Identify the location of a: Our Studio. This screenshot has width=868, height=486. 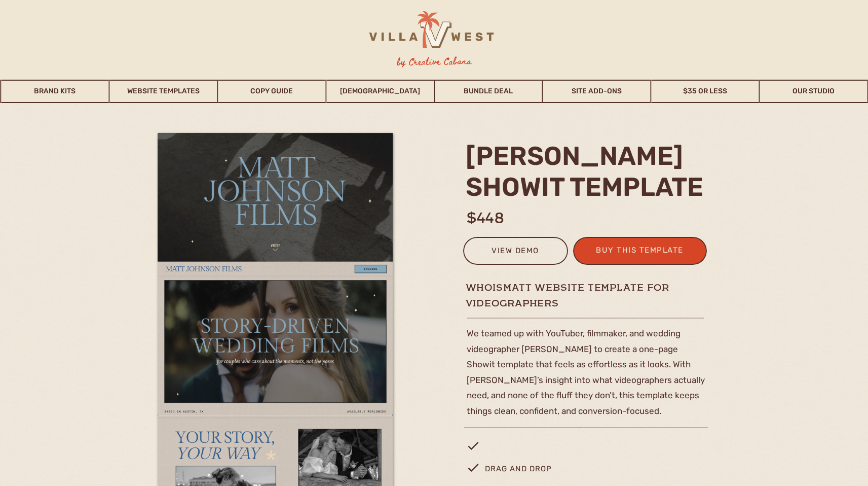
(814, 91).